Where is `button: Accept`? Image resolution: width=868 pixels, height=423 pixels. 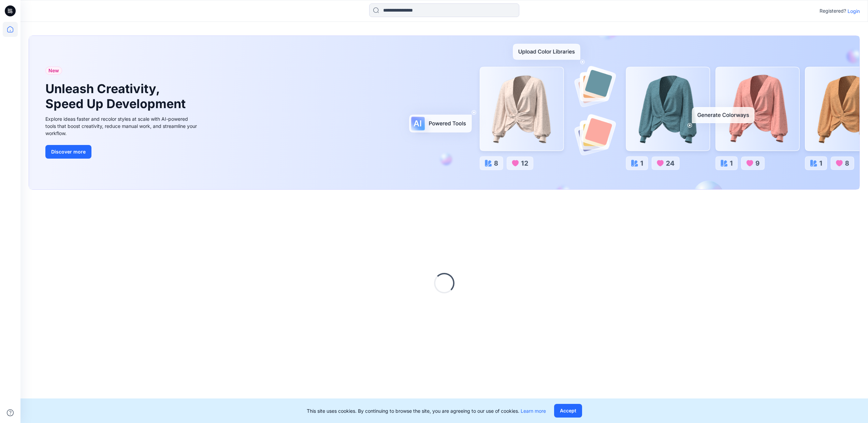
button: Accept is located at coordinates (567, 411).